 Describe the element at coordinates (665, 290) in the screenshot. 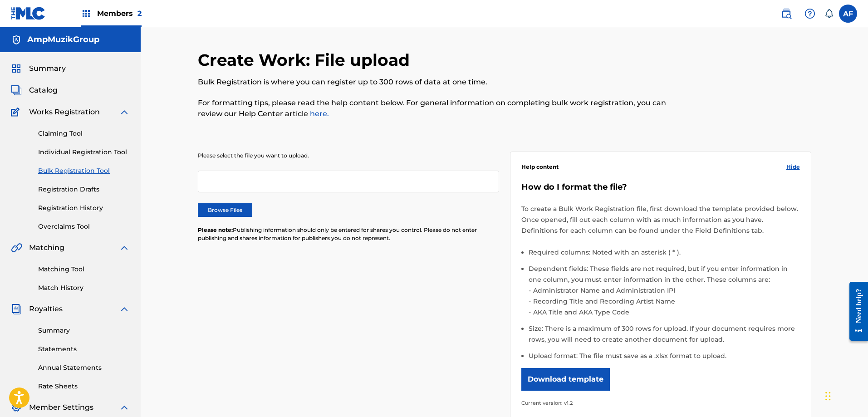

I see `li: Administrator Name and Administration IPI` at that location.